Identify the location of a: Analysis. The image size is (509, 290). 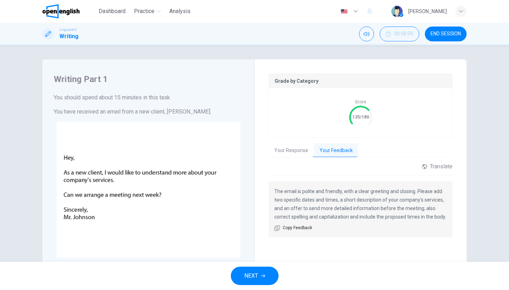
(180, 11).